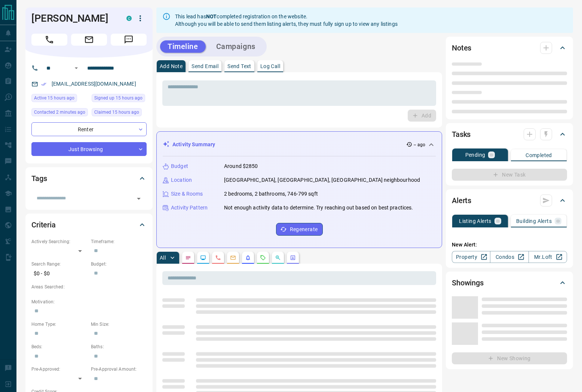 This screenshot has height=392, width=582. Describe the element at coordinates (194, 144) in the screenshot. I see `p: Activity Summary` at that location.